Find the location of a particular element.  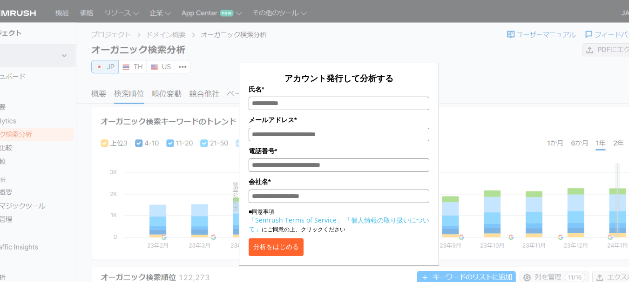

label: 電話番号* is located at coordinates (339, 151).